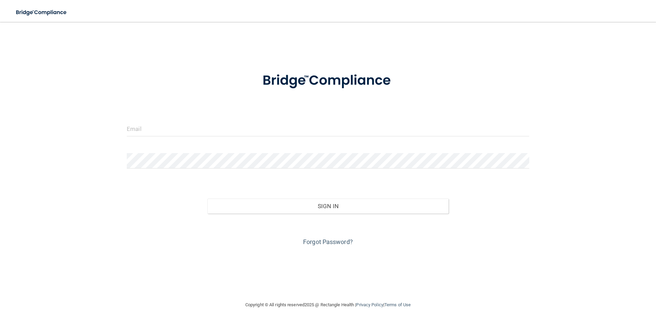 Image resolution: width=656 pixels, height=323 pixels. I want to click on button: Sign In, so click(328, 206).